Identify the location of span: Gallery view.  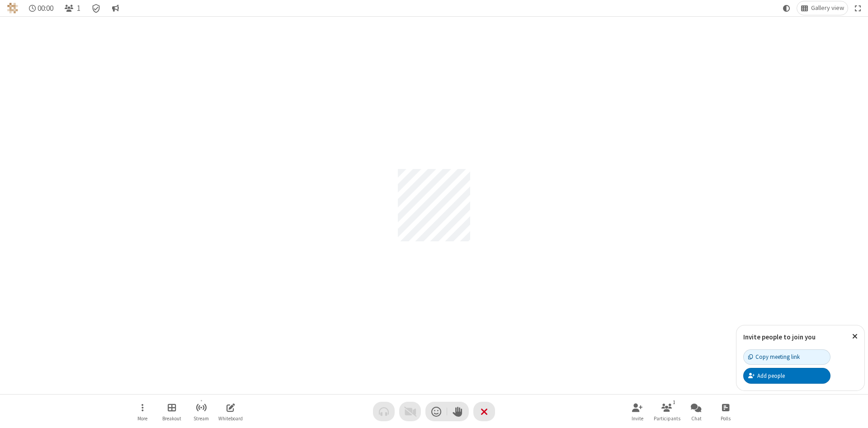
(827, 8).